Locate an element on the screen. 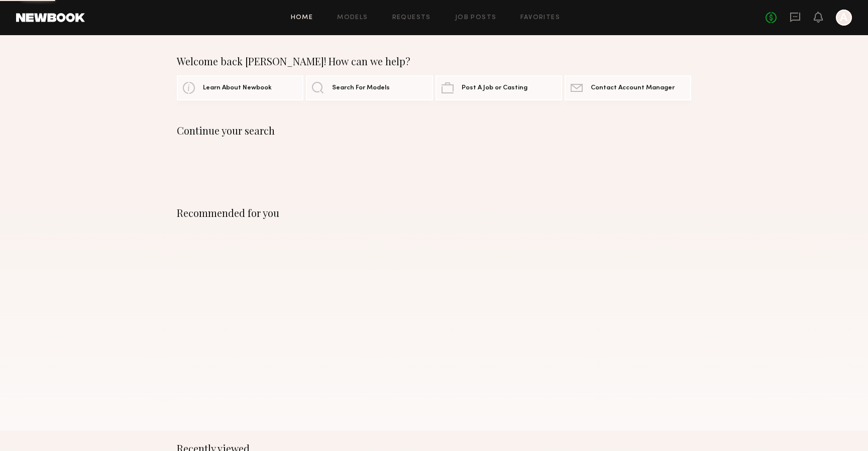 This screenshot has width=868, height=451. a: Job Posts is located at coordinates (476, 17).